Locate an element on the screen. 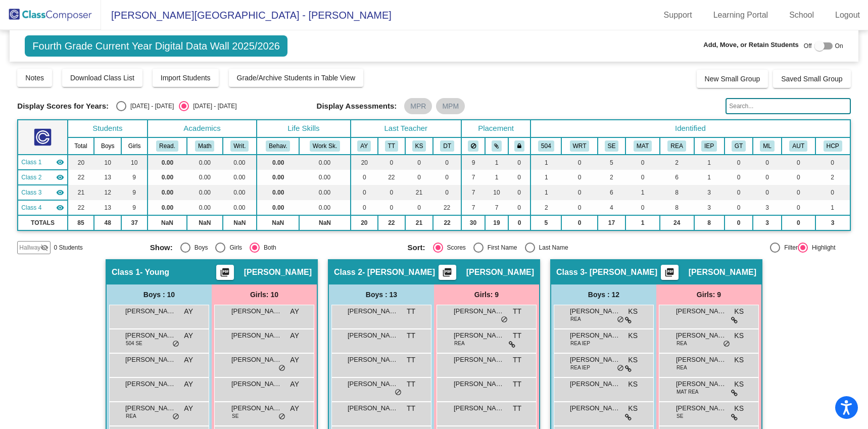 The image size is (868, 429). div: Highlight is located at coordinates (821, 247).